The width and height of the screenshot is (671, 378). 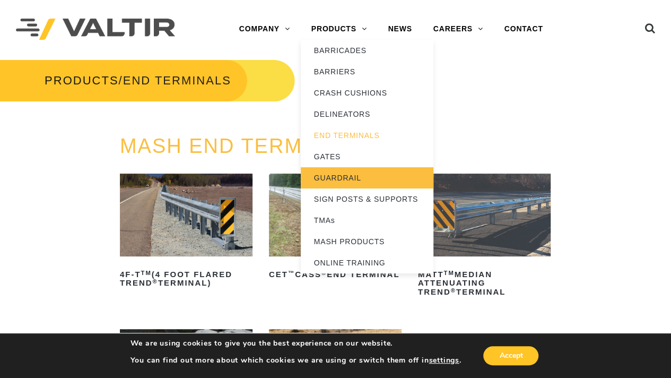 What do you see at coordinates (524, 29) in the screenshot?
I see `a: CONTACT` at bounding box center [524, 29].